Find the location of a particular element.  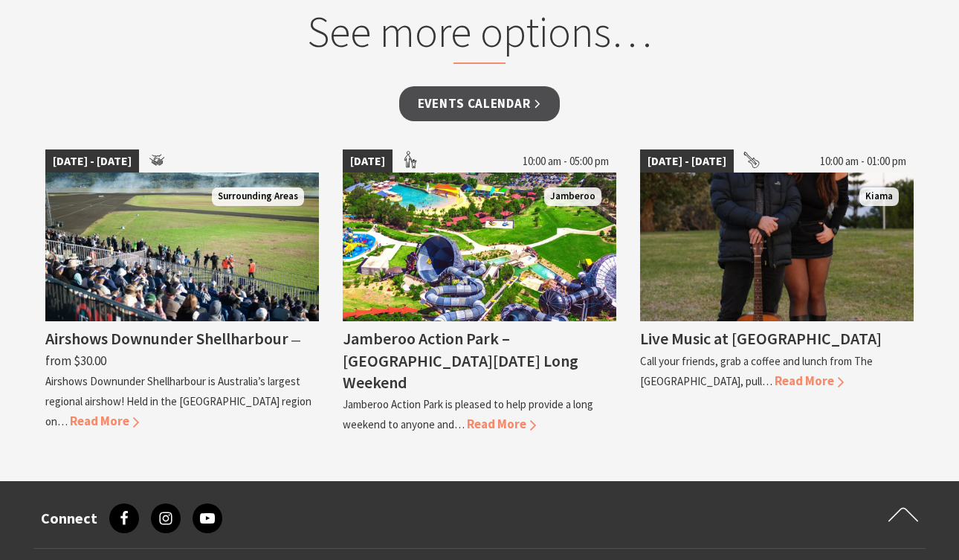

a: Events Calendar is located at coordinates (480, 103).